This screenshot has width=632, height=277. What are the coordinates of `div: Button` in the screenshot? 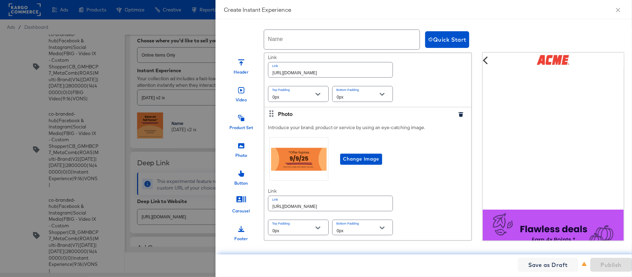 It's located at (241, 183).